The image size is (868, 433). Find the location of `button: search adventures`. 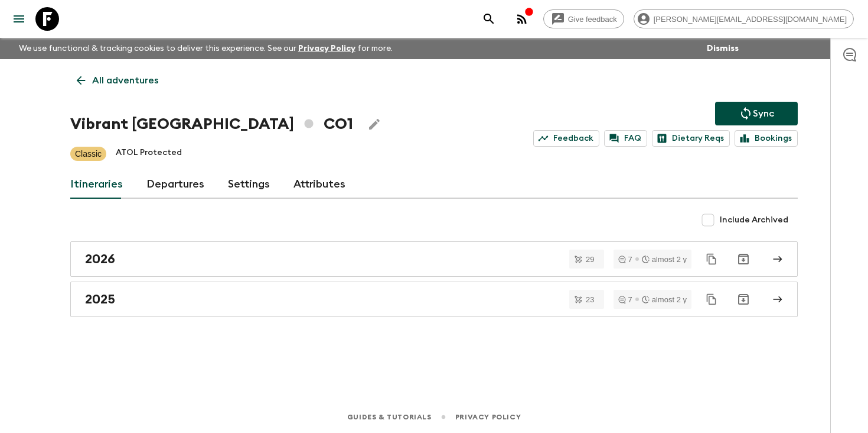

button: search adventures is located at coordinates (489, 19).